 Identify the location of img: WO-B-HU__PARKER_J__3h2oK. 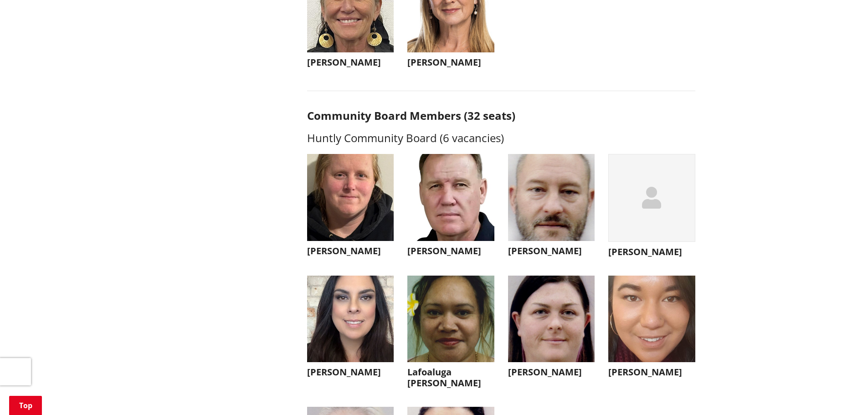
(551, 197).